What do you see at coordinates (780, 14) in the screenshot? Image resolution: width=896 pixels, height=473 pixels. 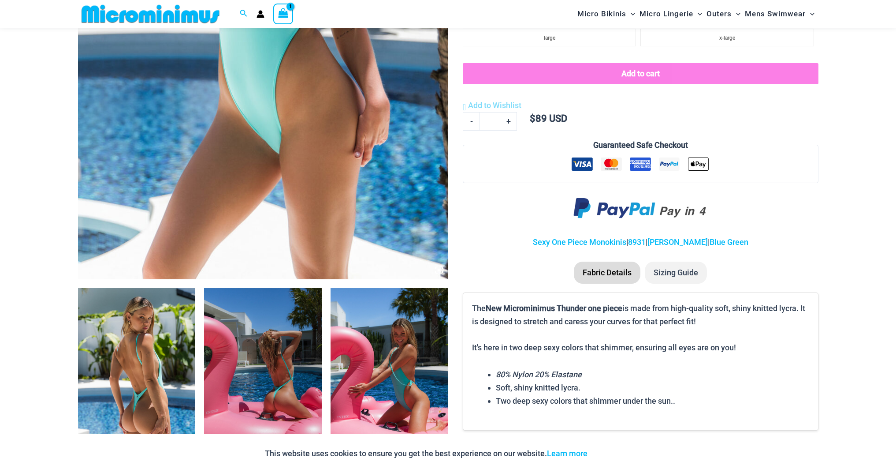 I see `a: Mens SwimwearMenu ToggleMenu Toggle` at bounding box center [780, 14].